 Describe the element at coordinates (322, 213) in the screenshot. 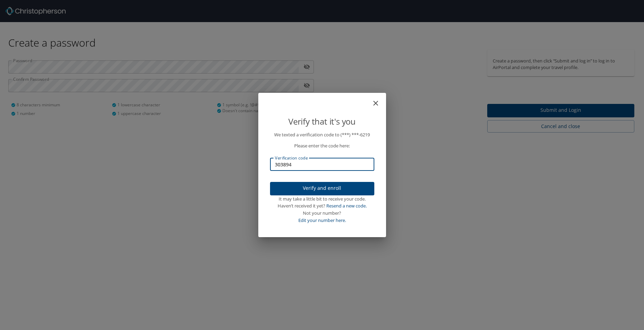

I see `div: Not your number?` at that location.